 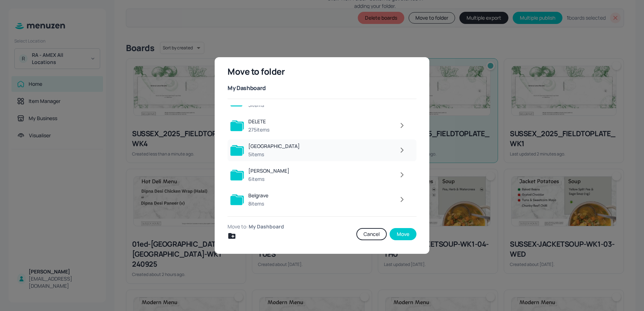 What do you see at coordinates (258, 196) in the screenshot?
I see `div: Belgrave` at bounding box center [258, 196].